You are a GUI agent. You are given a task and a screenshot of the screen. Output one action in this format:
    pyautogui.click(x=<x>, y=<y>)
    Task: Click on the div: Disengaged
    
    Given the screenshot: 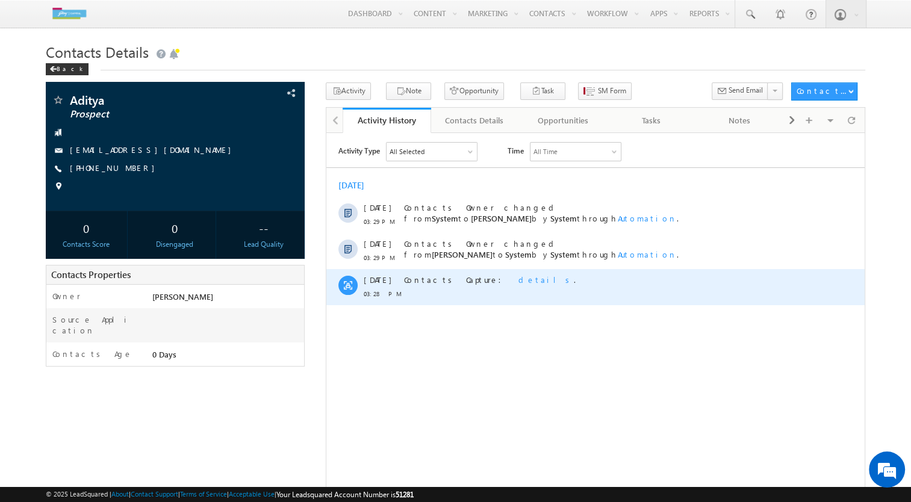 What is the action you would take?
    pyautogui.click(x=175, y=245)
    